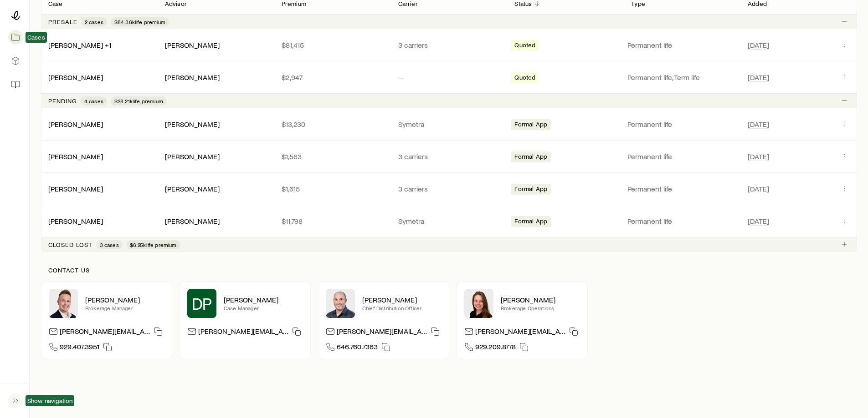  I want to click on p: Contact us, so click(449, 270).